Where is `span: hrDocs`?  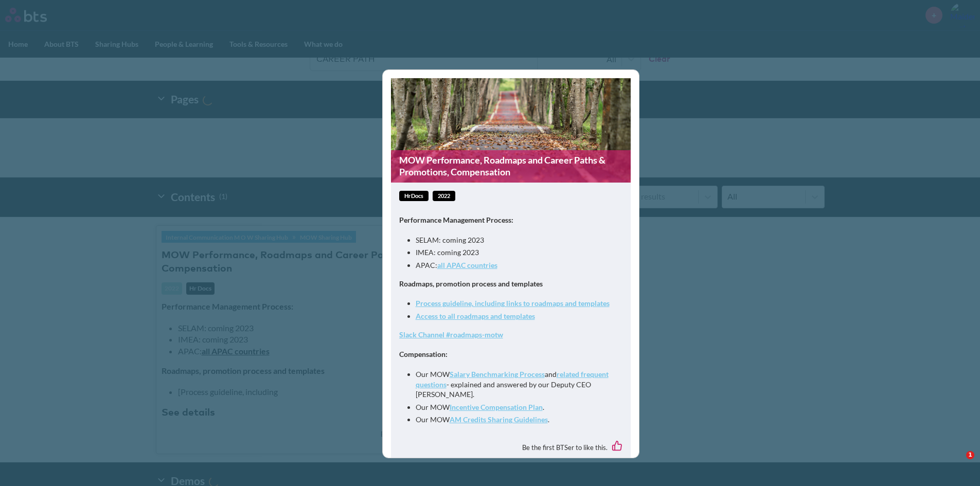 span: hrDocs is located at coordinates (414, 196).